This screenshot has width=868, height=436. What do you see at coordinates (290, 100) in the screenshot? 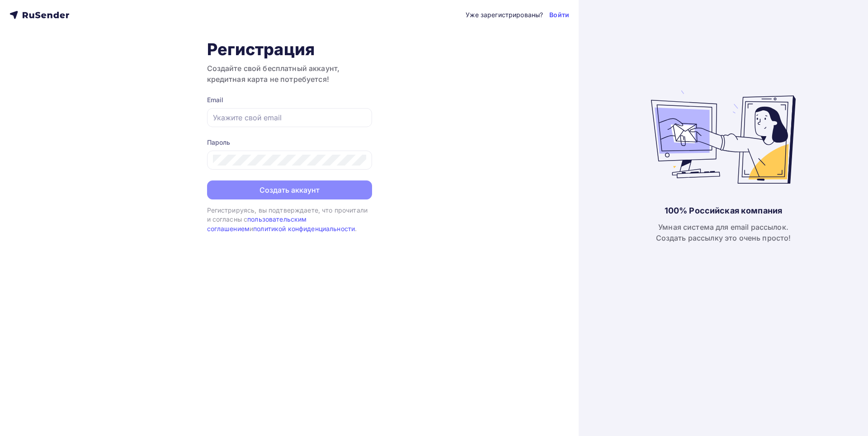
I see `div: Email` at bounding box center [290, 100].